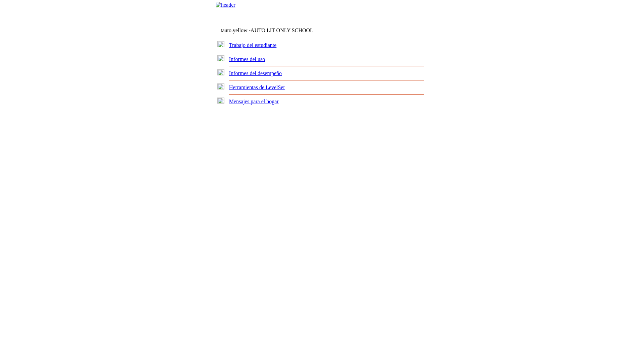  What do you see at coordinates (257, 87) in the screenshot?
I see `a: Herramientas de LevelSet` at bounding box center [257, 87].